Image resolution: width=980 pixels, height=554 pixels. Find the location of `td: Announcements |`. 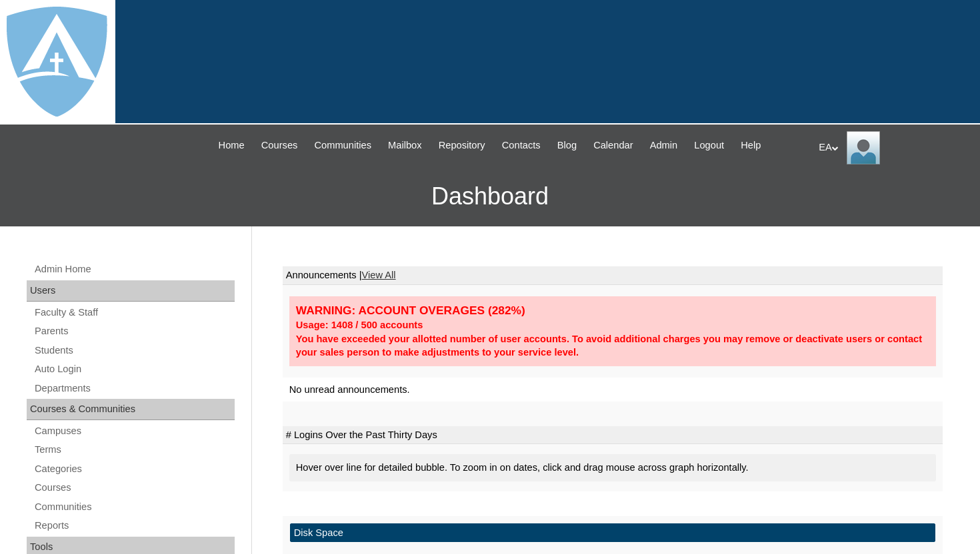

td: Announcements | is located at coordinates (612, 275).